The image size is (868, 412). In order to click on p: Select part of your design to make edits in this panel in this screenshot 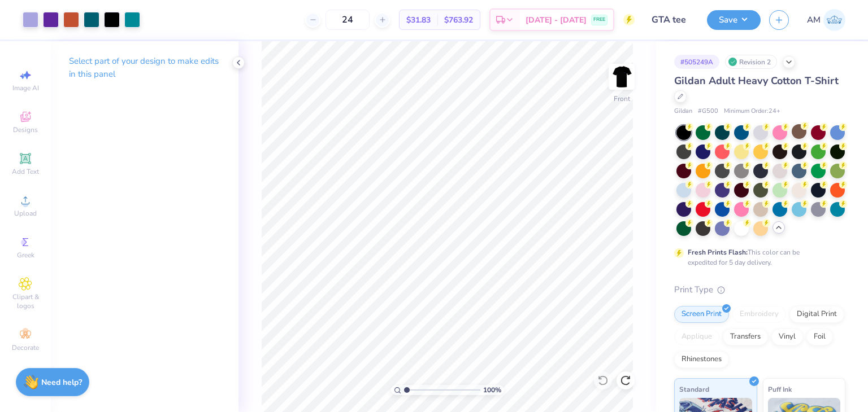, I will do `click(145, 68)`.